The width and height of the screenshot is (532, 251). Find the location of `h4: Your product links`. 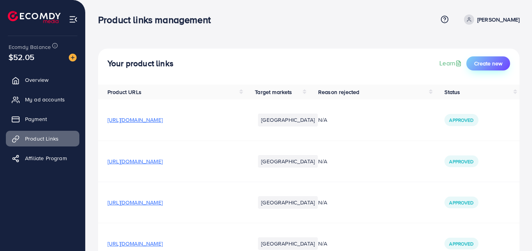

h4: Your product links is located at coordinates (140, 63).